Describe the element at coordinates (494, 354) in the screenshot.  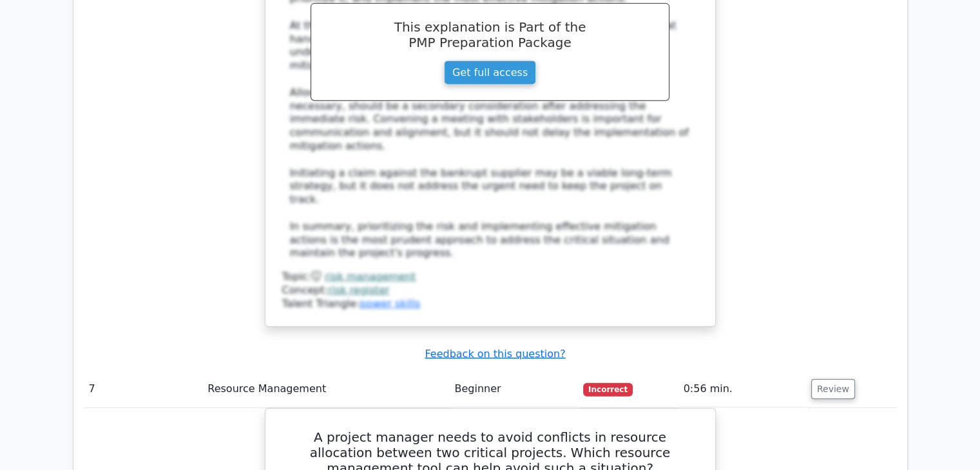
I see `a: Feedback on this question?` at that location.